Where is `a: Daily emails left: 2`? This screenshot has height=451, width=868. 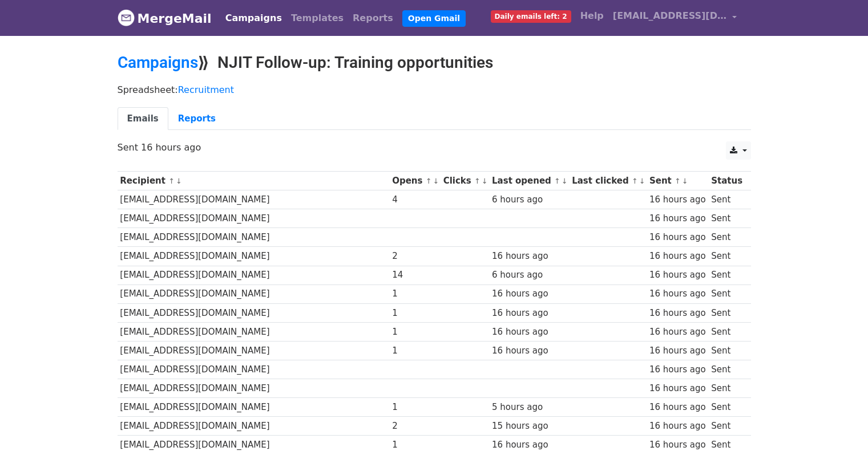
a: Daily emails left: 2 is located at coordinates (531, 16).